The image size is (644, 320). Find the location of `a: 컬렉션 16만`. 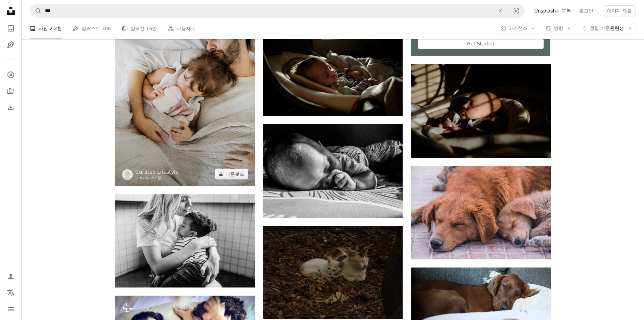

a: 컬렉션 16만 is located at coordinates (140, 29).